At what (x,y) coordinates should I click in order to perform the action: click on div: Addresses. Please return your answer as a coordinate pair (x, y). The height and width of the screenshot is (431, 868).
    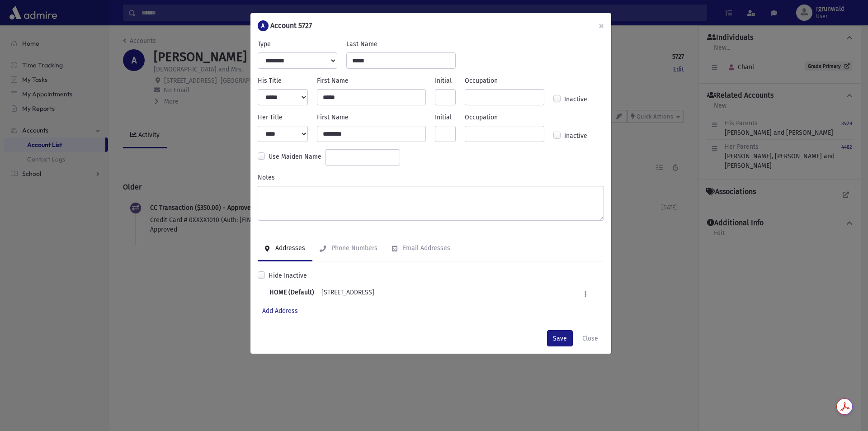
    Looking at the image, I should click on (289, 248).